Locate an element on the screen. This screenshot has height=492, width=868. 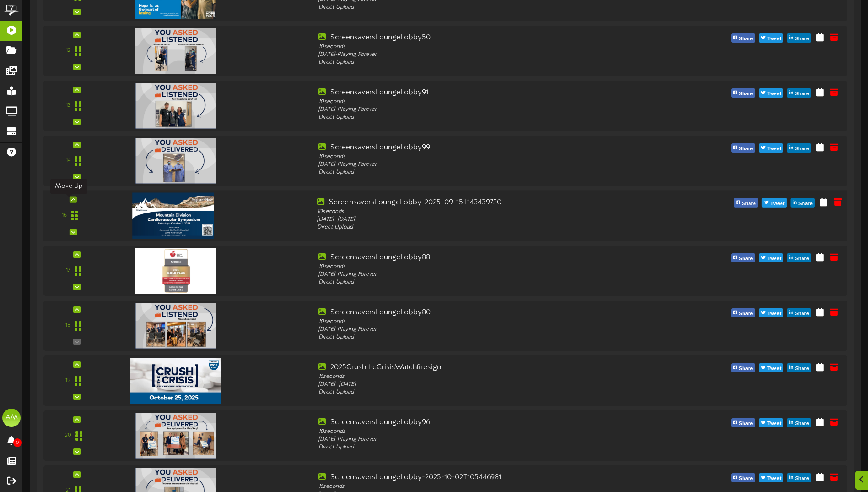
div: ScreensaversLoungeLobby91 is located at coordinates (480, 93).